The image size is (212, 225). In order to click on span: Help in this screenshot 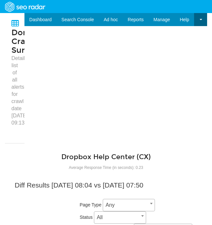, I will do `click(184, 20)`.